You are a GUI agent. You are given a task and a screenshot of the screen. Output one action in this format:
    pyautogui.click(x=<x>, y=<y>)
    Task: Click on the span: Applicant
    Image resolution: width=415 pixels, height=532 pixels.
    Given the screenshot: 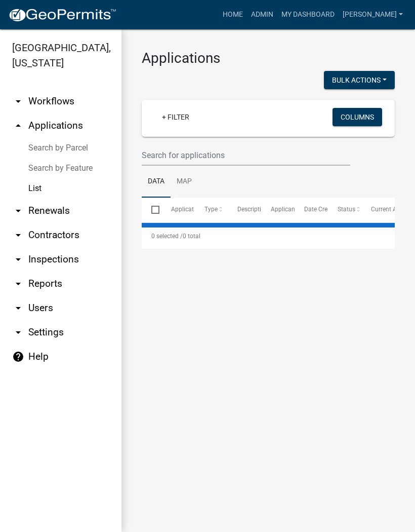 What is the action you would take?
    pyautogui.click(x=284, y=209)
    